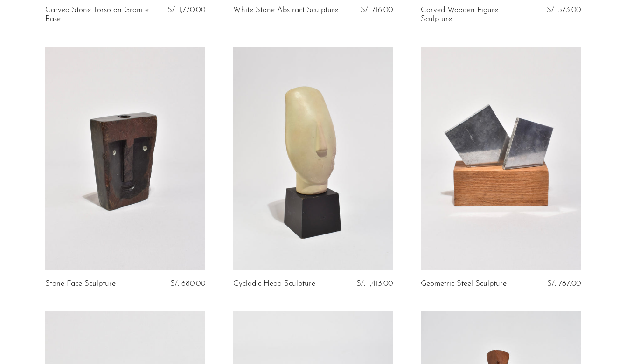  I want to click on a: Geometric Steel Sculpture, so click(464, 284).